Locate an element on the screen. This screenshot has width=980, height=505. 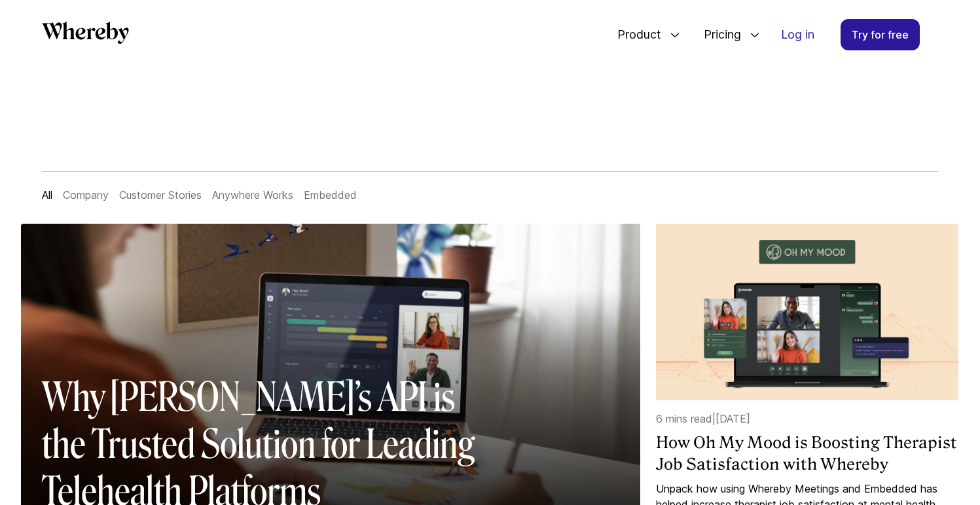
span: Product is located at coordinates (634, 34).